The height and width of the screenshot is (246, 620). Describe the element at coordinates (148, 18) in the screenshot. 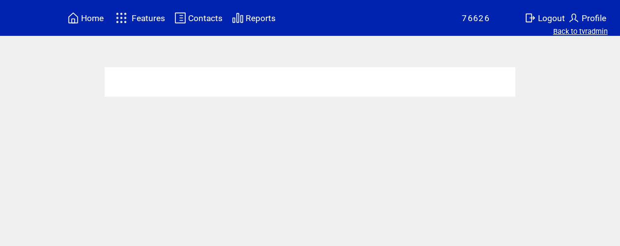

I see `span: Features` at that location.